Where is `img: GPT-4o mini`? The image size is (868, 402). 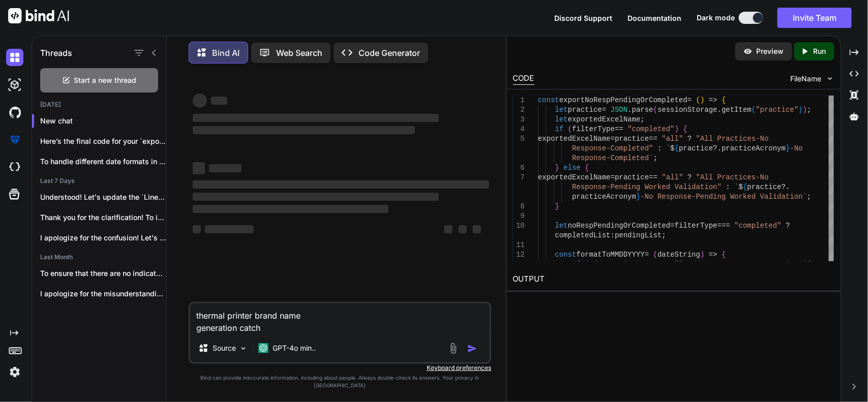
img: GPT-4o mini is located at coordinates (263, 348).